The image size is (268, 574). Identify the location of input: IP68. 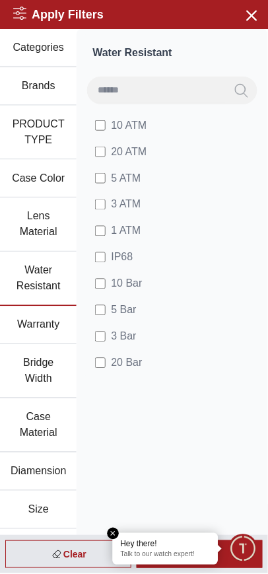
(100, 258).